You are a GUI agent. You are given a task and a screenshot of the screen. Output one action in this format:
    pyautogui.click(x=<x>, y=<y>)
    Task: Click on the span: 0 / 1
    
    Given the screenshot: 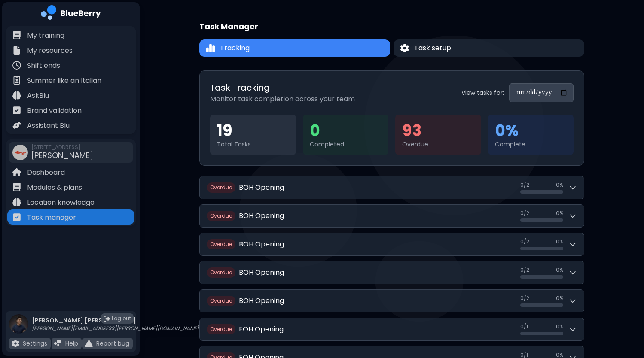 What is the action you would take?
    pyautogui.click(x=524, y=327)
    